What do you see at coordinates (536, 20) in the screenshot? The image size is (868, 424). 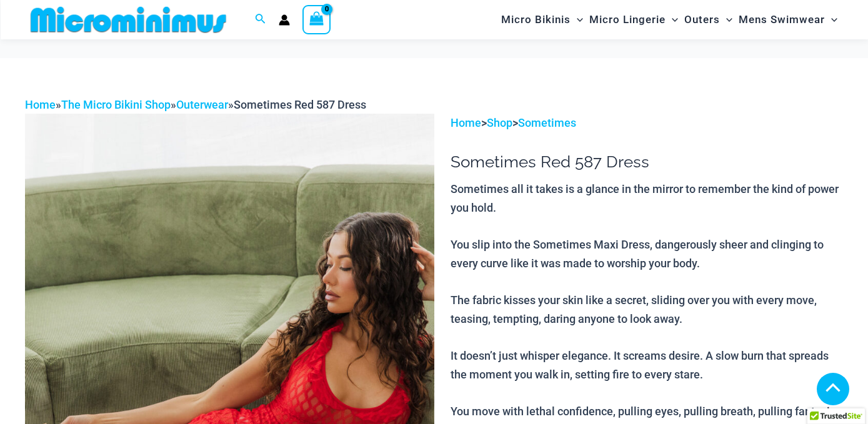 I see `span: Micro Bikinis` at bounding box center [536, 20].